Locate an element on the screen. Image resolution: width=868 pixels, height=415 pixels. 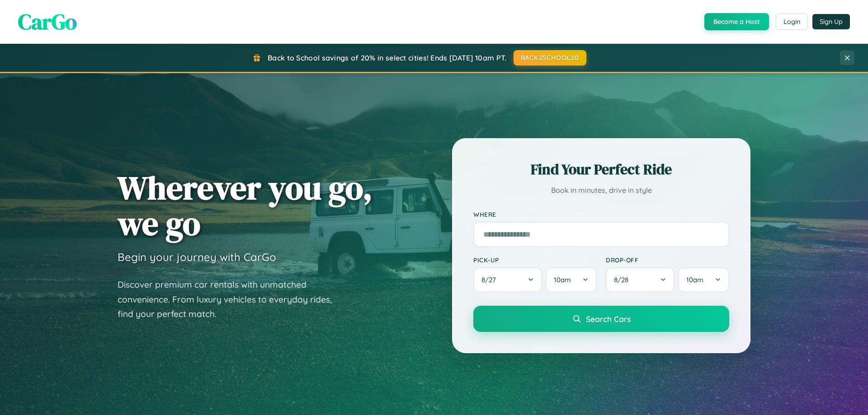
h1: Wherever you go, we go is located at coordinates (245, 206).